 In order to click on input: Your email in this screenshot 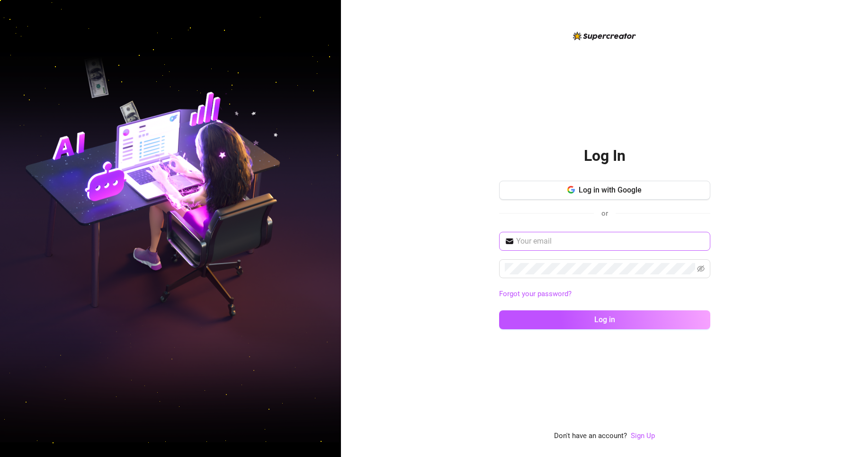, I will do `click(611, 241)`.